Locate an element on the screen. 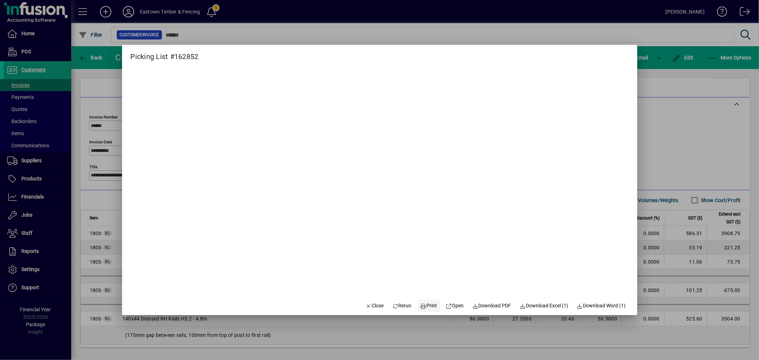 This screenshot has height=360, width=759. button: Download Excel (1) is located at coordinates (544, 306).